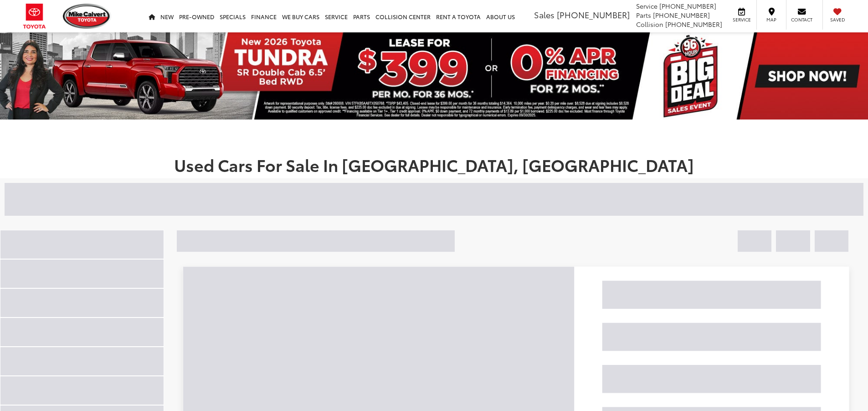  I want to click on span: Contact, so click(801, 20).